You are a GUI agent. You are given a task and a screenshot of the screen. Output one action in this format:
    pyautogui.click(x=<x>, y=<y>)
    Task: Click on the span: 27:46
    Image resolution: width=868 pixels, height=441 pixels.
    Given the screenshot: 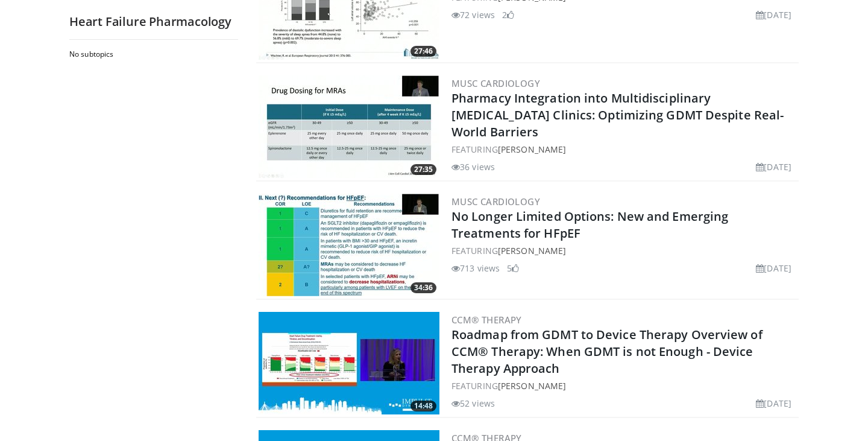 What is the action you would take?
    pyautogui.click(x=423, y=52)
    